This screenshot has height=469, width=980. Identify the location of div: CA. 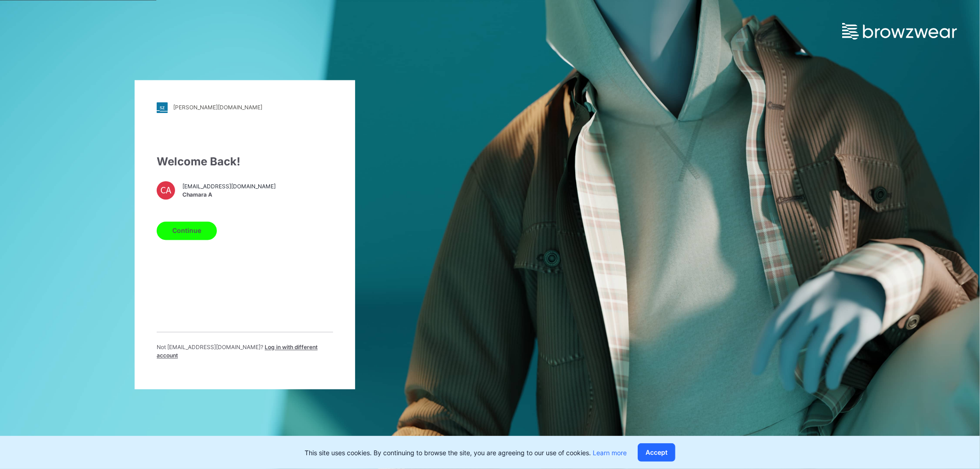
(166, 190).